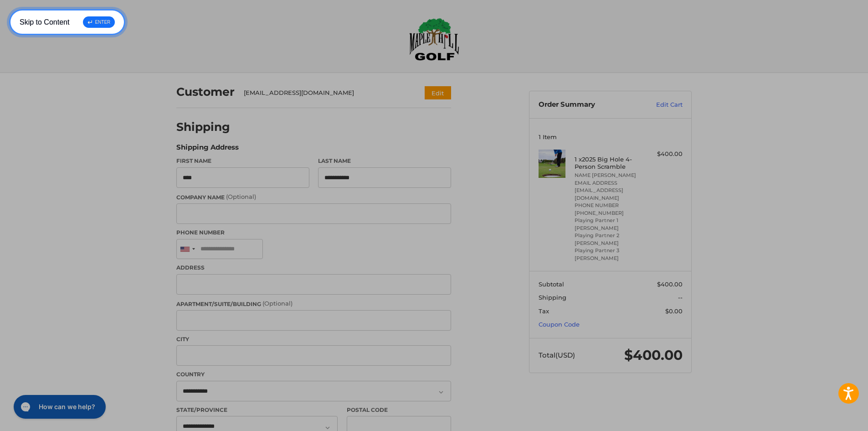 This screenshot has height=431, width=868. Describe the element at coordinates (187, 249) in the screenshot. I see `div: United States: +1` at that location.